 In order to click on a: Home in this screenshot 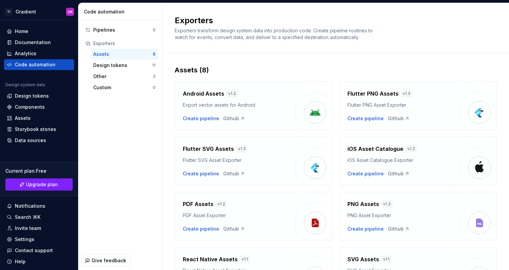, I will do `click(39, 31)`.